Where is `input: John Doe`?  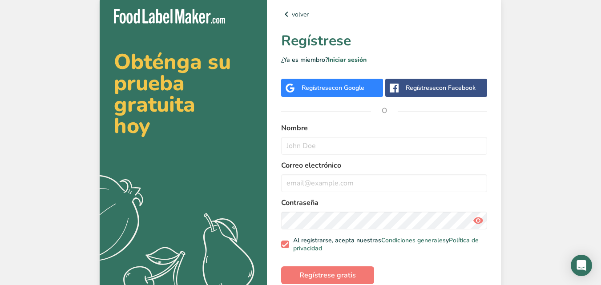
input: John Doe is located at coordinates (384, 146).